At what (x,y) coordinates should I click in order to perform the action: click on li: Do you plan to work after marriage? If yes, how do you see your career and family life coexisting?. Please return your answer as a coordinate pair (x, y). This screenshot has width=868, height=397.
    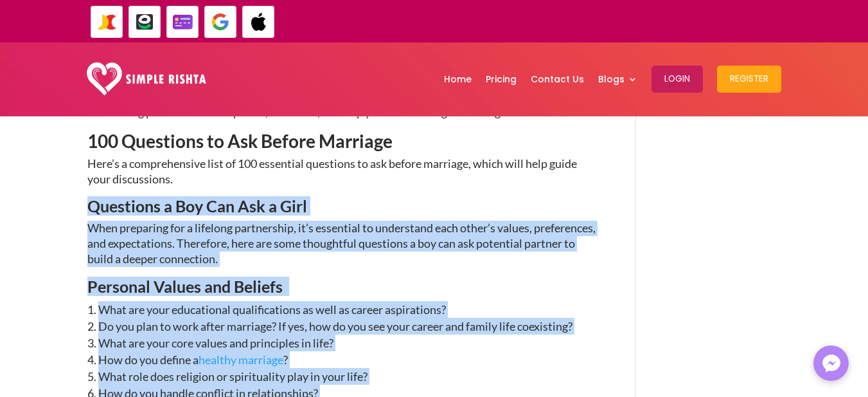
    Looking at the image, I should click on (342, 326).